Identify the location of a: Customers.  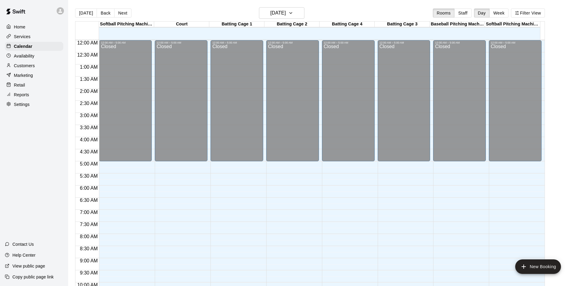
(34, 66).